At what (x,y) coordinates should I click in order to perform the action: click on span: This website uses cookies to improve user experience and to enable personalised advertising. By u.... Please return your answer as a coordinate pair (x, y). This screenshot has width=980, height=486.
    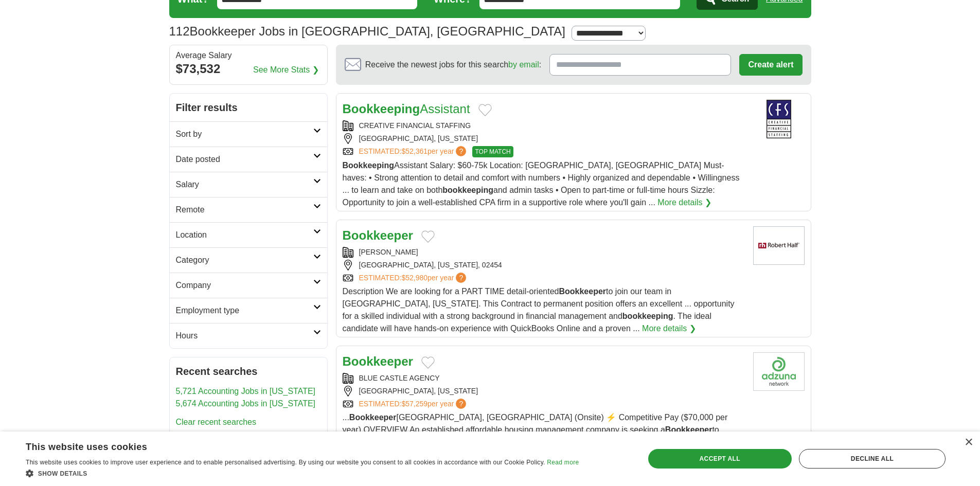
    Looking at the image, I should click on (286, 462).